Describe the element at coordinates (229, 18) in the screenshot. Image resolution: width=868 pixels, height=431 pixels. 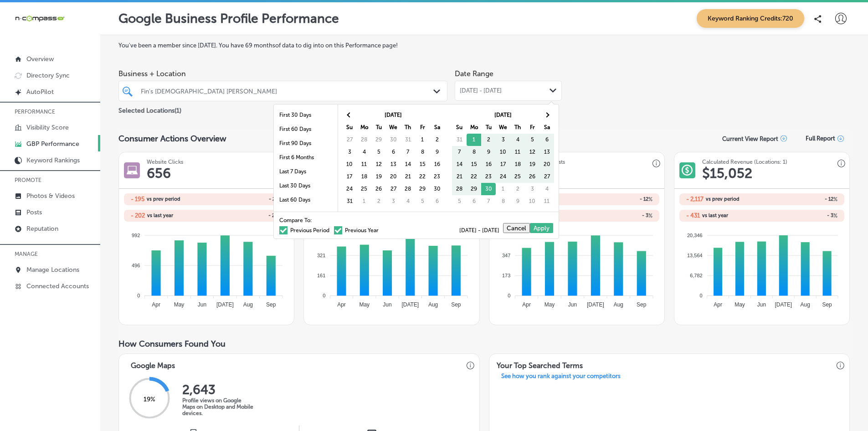
I see `p: Google Business Profile Performance` at that location.